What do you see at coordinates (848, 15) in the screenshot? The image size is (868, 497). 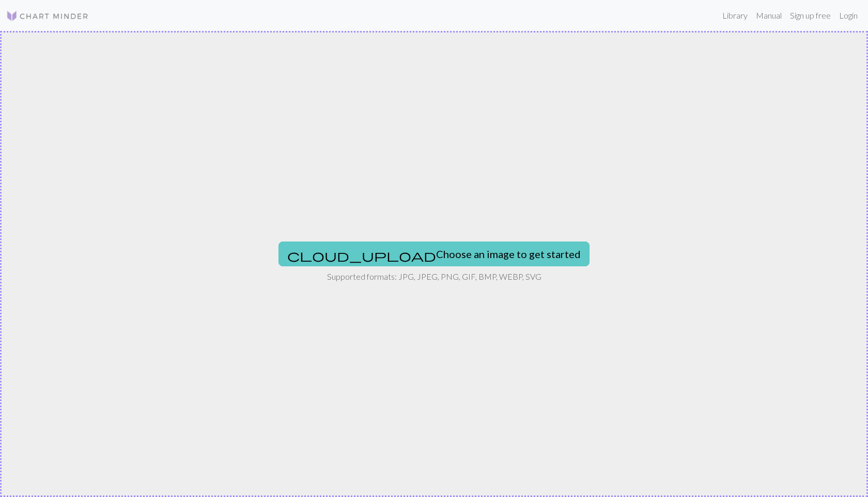 I see `a: Login` at bounding box center [848, 15].